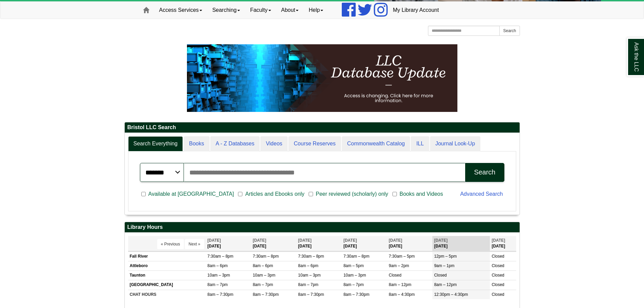 The width and height of the screenshot is (644, 308). I want to click on a: My Library Account, so click(416, 10).